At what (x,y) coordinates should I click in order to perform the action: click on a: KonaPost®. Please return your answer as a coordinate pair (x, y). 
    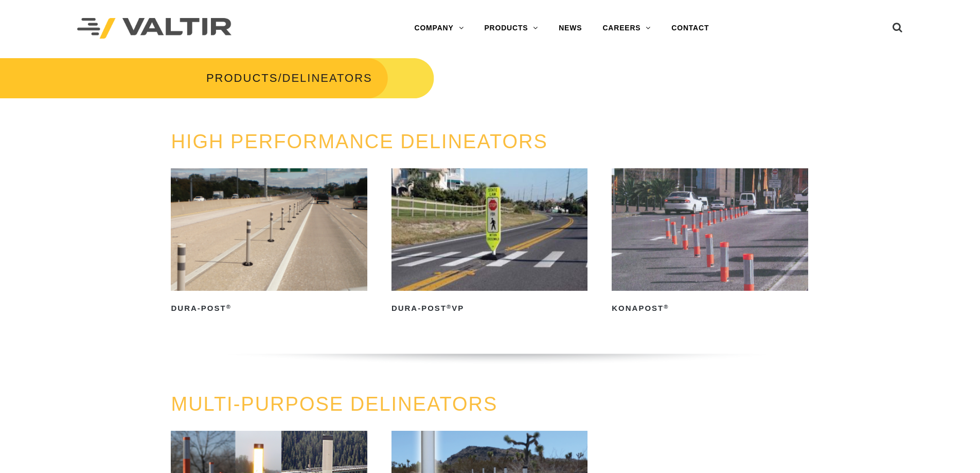
    Looking at the image, I should click on (709, 243).